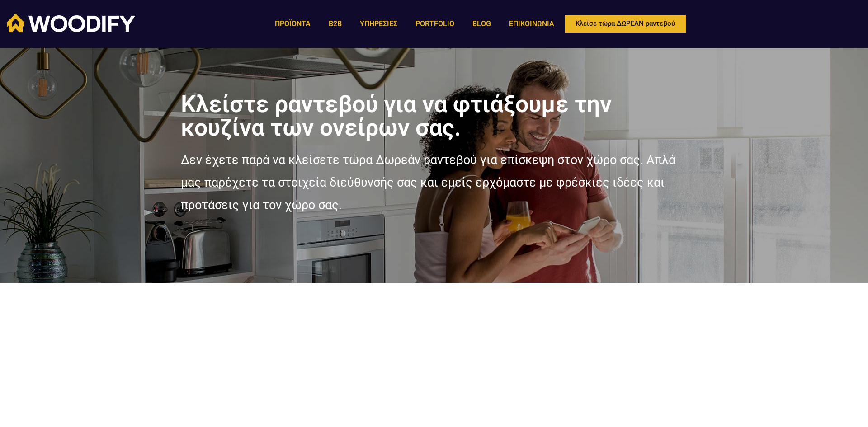 The image size is (868, 427). What do you see at coordinates (532, 24) in the screenshot?
I see `a: ΕΠΙΚΟΙΝΩΝΙΑ` at bounding box center [532, 24].